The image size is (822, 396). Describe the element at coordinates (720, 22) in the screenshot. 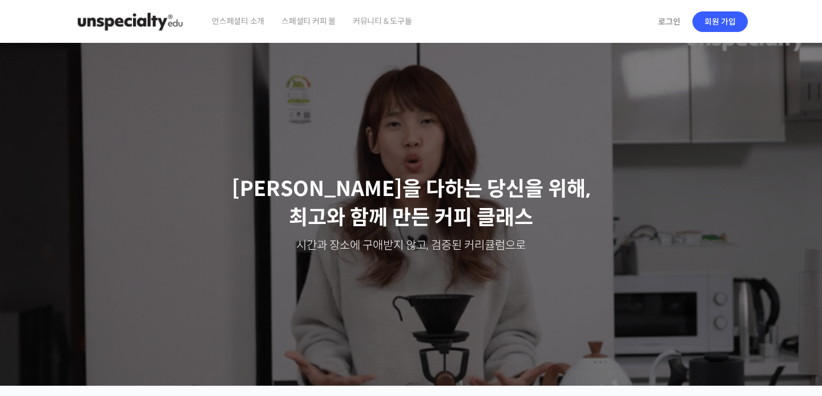

I see `a: 회원 가입` at that location.